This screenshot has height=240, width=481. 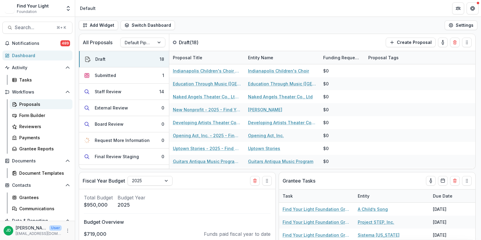 I want to click on button: toggle-assigned-to-me, so click(x=431, y=181).